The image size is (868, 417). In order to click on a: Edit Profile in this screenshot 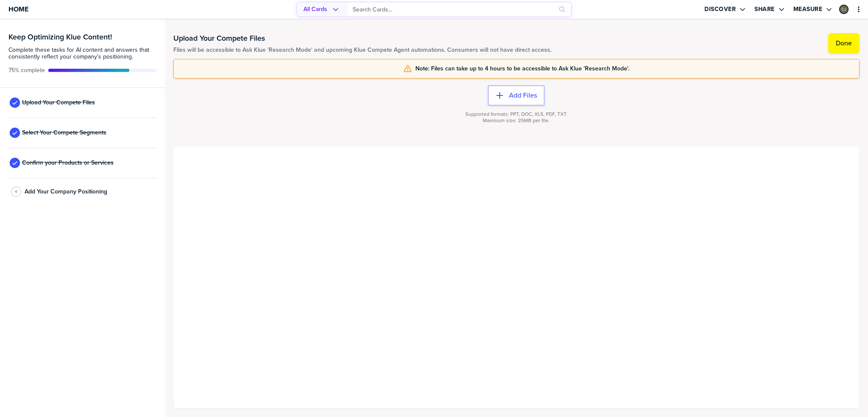, I will do `click(844, 10)`.